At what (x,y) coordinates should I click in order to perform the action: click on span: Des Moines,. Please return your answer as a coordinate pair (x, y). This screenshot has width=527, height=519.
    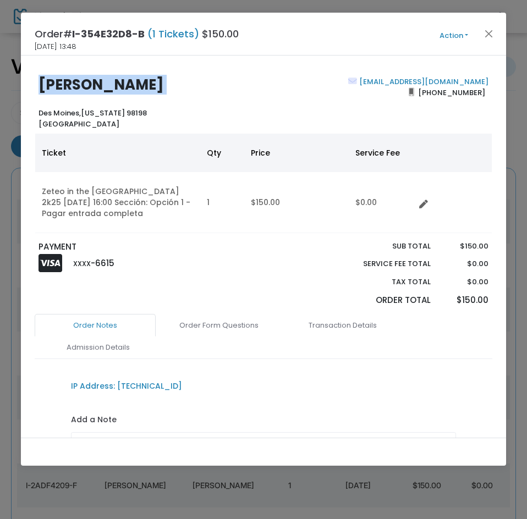
    Looking at the image, I should click on (59, 113).